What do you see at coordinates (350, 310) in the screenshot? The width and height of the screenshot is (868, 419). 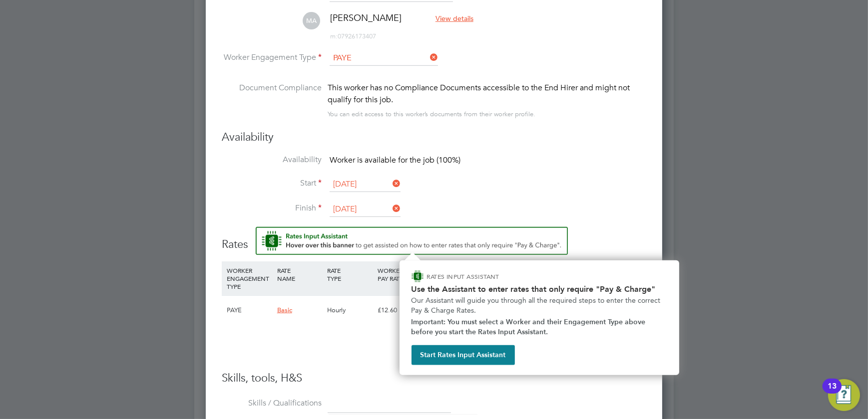 I see `div: Hourly` at bounding box center [350, 310].